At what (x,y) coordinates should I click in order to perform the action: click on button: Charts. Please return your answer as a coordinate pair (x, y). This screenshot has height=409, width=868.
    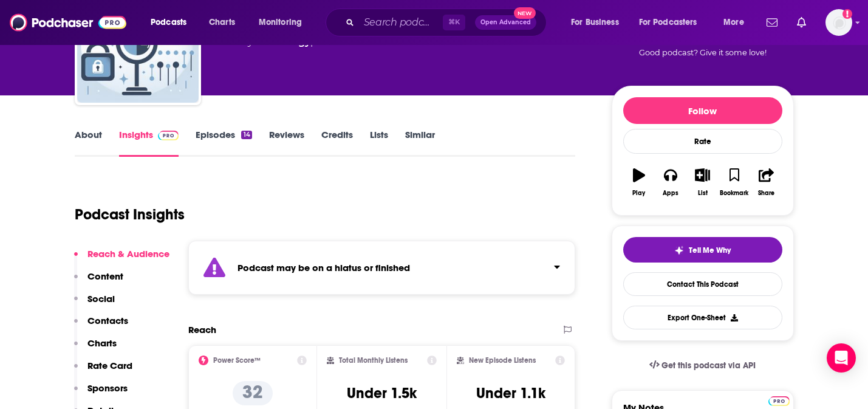
    Looking at the image, I should click on (96, 348).